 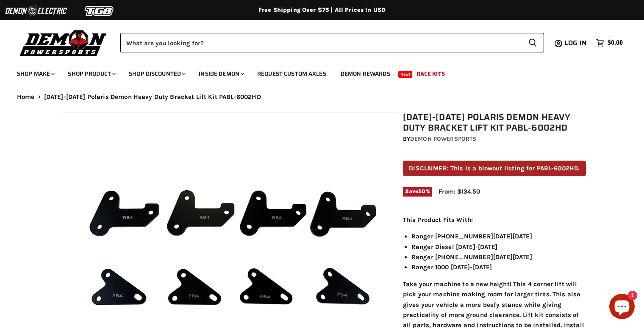 I want to click on a: Request Custom Axles, so click(x=291, y=74).